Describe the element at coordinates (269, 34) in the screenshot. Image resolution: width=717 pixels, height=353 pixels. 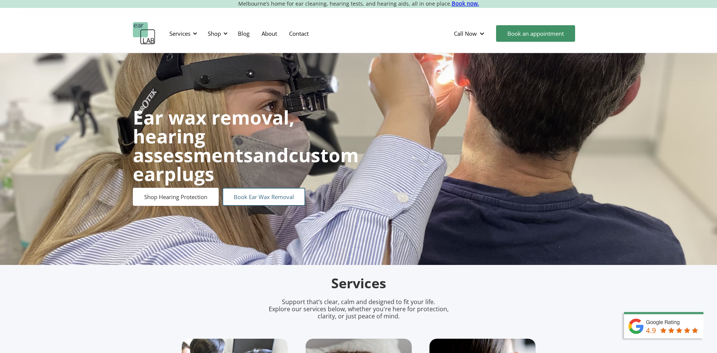
I see `a: About` at that location.